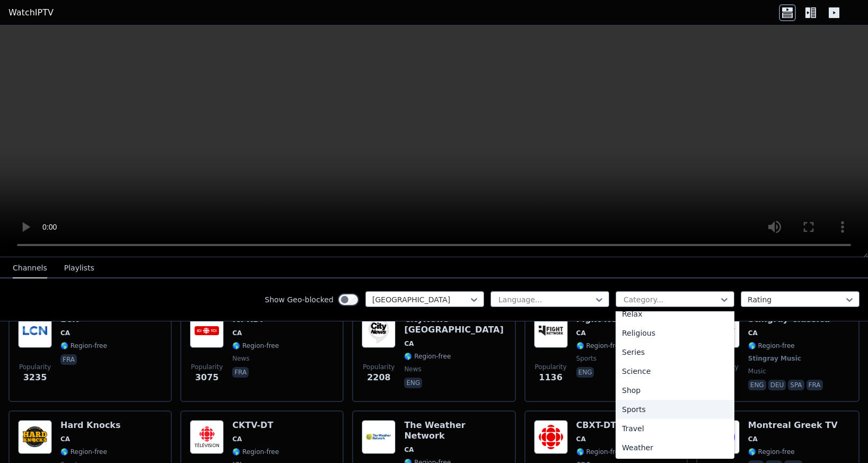 The height and width of the screenshot is (463, 868). Describe the element at coordinates (35, 331) in the screenshot. I see `img: LCN` at that location.